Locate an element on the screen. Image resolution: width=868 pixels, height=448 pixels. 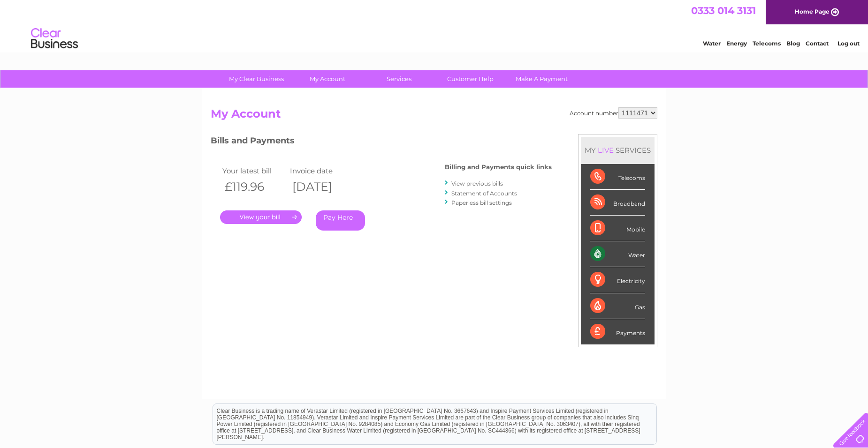
td: Your latest bill is located at coordinates (254, 171).